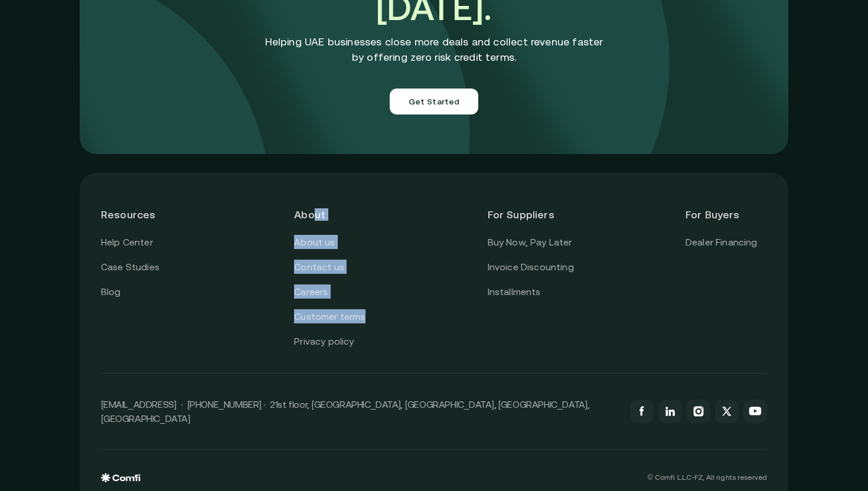  What do you see at coordinates (434, 101) in the screenshot?
I see `button: Get Started` at bounding box center [434, 101].